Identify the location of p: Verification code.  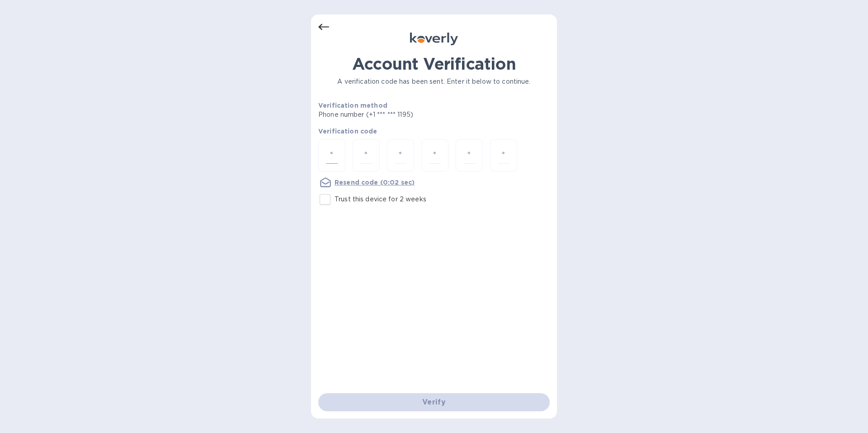
(434, 131).